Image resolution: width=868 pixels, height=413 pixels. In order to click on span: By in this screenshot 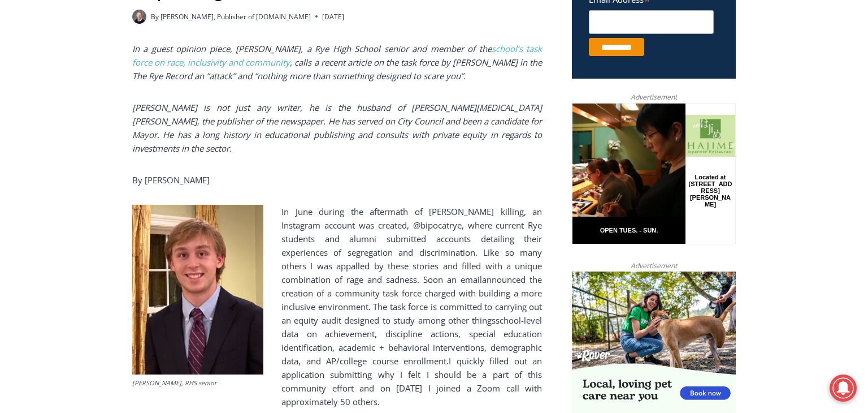, I will do `click(155, 16)`.